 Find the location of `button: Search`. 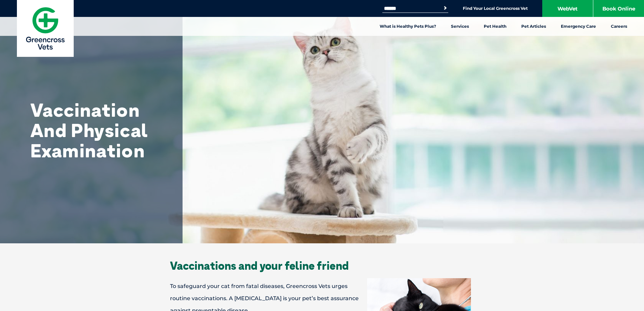

button: Search is located at coordinates (445, 8).